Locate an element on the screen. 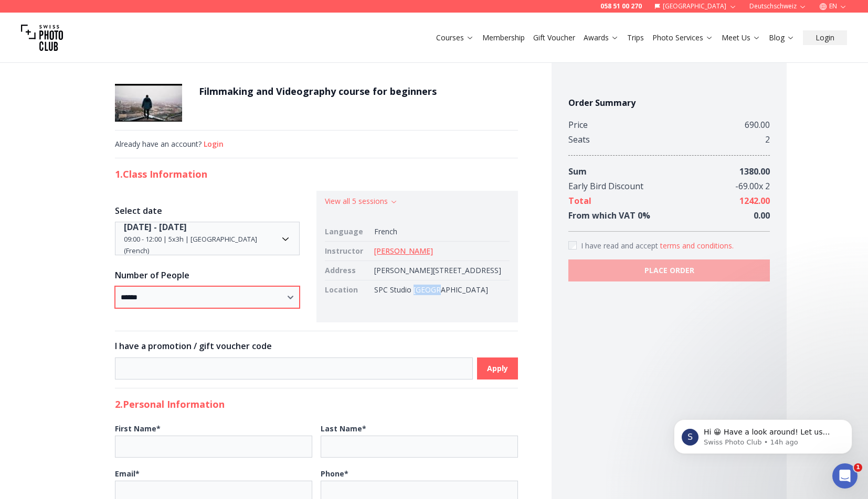 This screenshot has height=499, width=868. button: Meet Us is located at coordinates (741, 38).